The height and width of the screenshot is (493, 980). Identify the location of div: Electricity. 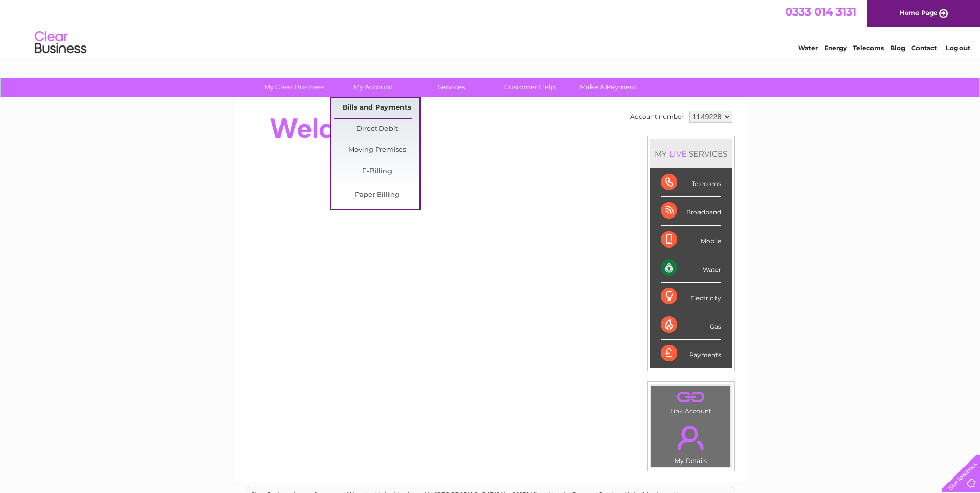
(691, 297).